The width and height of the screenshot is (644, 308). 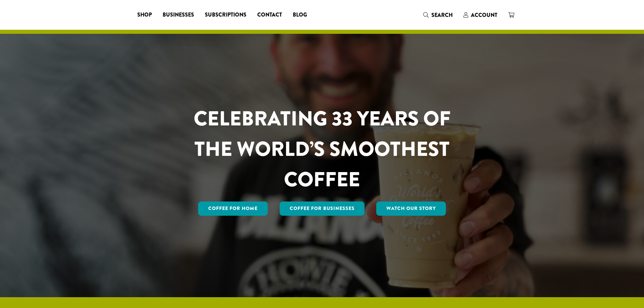 What do you see at coordinates (438, 15) in the screenshot?
I see `a: Search` at bounding box center [438, 15].